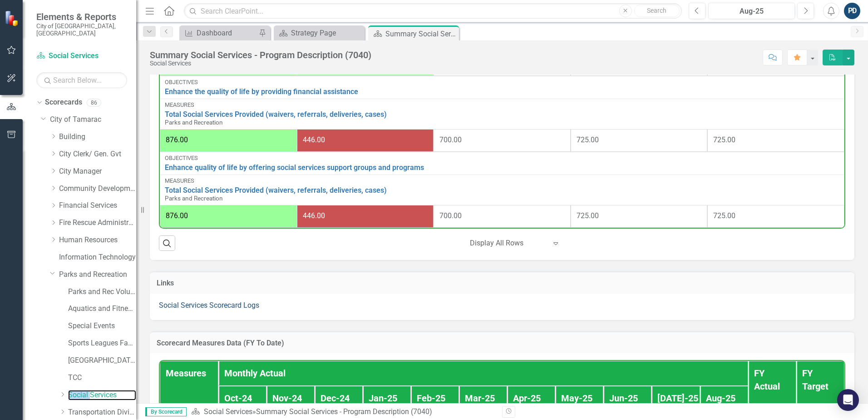 The image size is (868, 420). Describe the element at coordinates (848, 400) in the screenshot. I see `div: Open Intercom Messenger` at that location.